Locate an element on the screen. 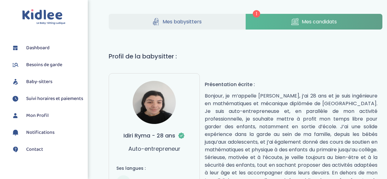  a: Notifications is located at coordinates (47, 133).